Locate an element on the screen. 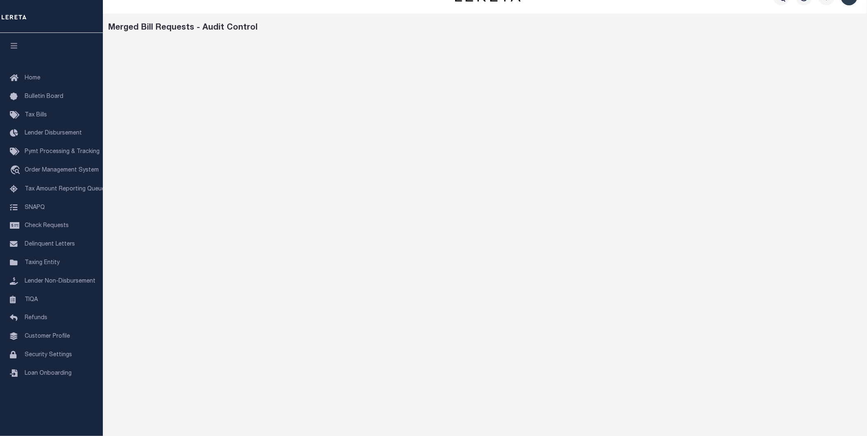 The height and width of the screenshot is (436, 867). span: Check Requests is located at coordinates (46, 226).